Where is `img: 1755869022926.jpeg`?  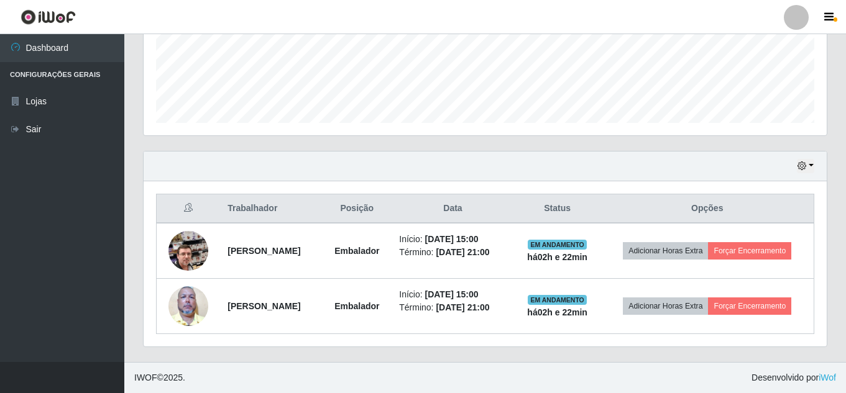
img: 1755869022926.jpeg is located at coordinates (188, 306).